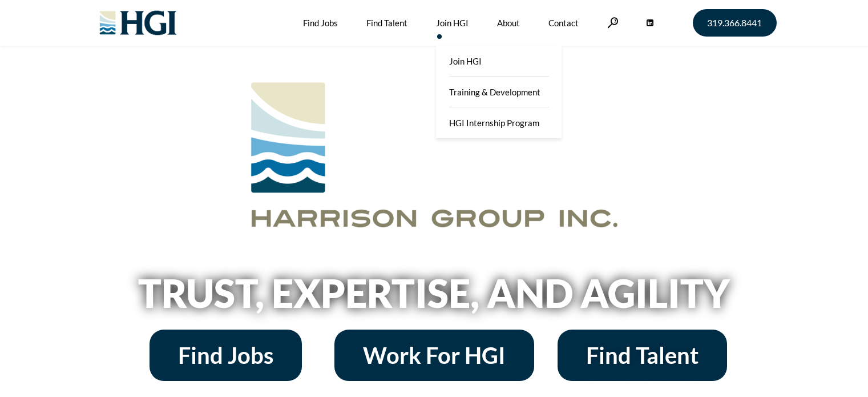 Image resolution: width=868 pixels, height=397 pixels. Describe the element at coordinates (613, 22) in the screenshot. I see `a: Search` at that location.